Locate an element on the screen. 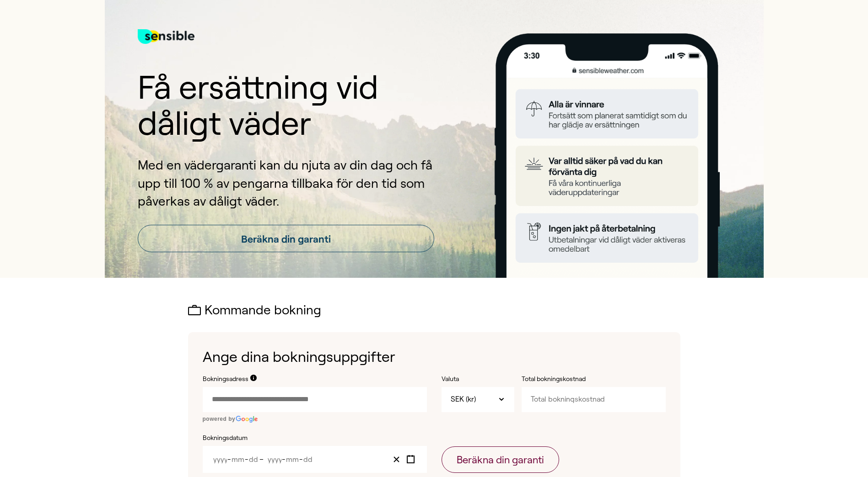 This screenshot has width=868, height=477. a: Beräkna din garanti is located at coordinates (286, 239).